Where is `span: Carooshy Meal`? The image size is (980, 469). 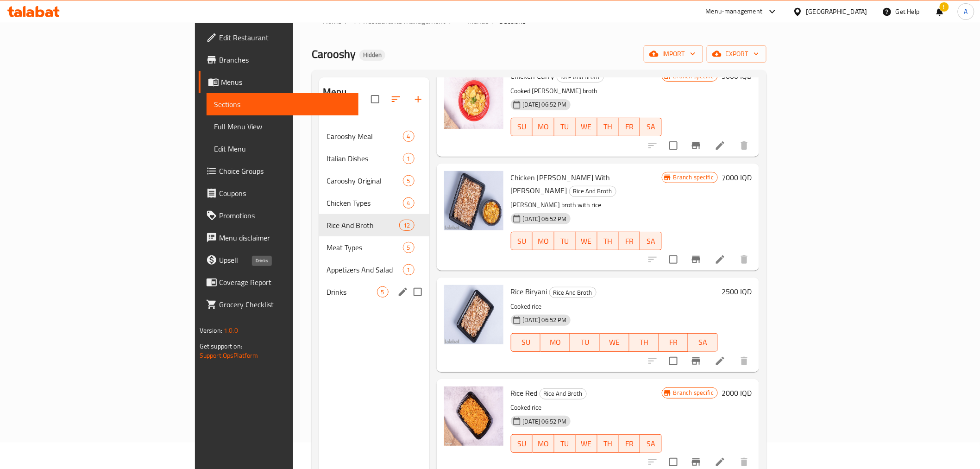 span: Carooshy Meal is located at coordinates (365, 136).